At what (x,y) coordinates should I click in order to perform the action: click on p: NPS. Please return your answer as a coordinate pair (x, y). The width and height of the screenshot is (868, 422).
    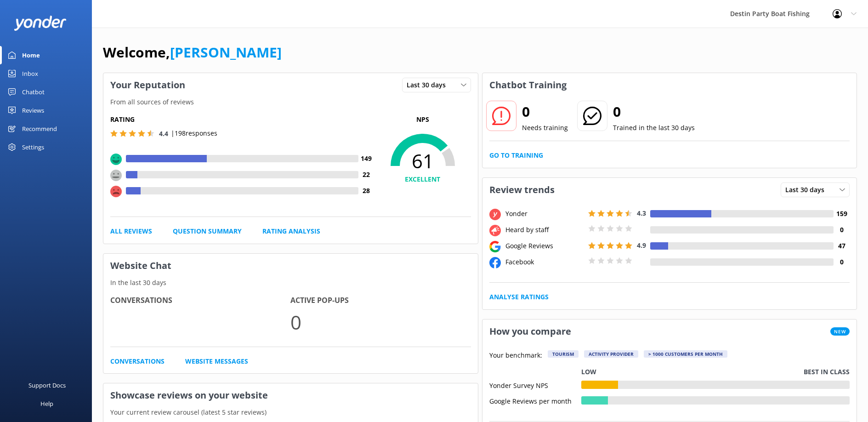
    Looking at the image, I should click on (423, 119).